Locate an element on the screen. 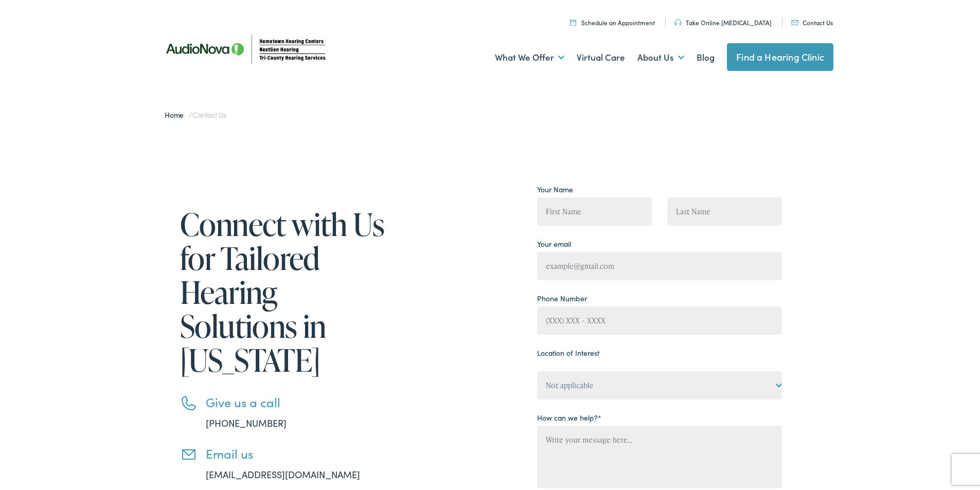 The image size is (980, 490). a: What We Offer is located at coordinates (529, 56).